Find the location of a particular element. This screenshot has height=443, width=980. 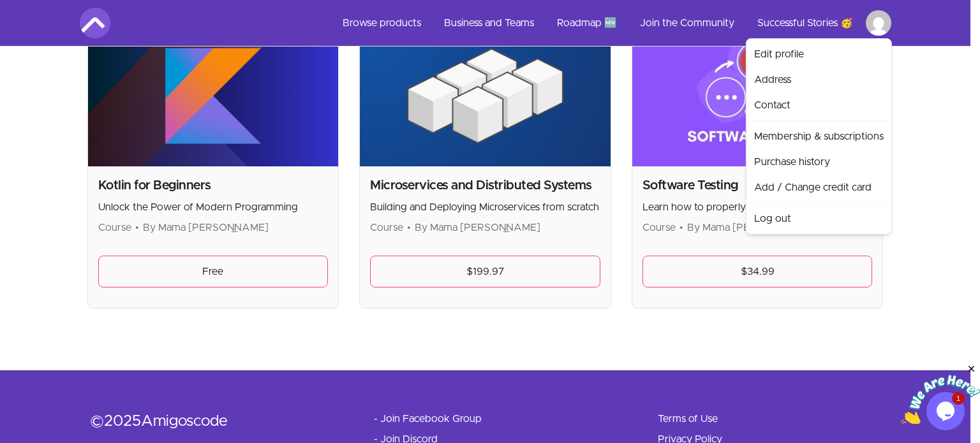

a: Membership & subscriptions is located at coordinates (818, 137).